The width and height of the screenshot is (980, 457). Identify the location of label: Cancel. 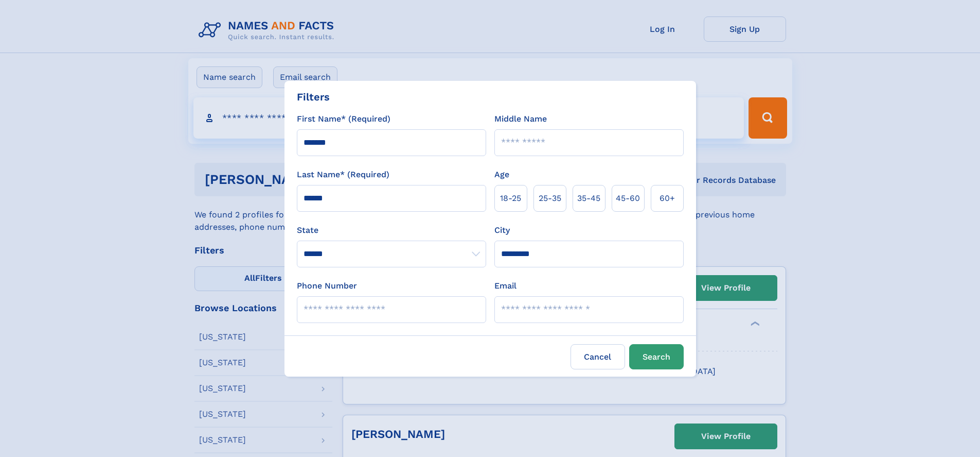
(598, 356).